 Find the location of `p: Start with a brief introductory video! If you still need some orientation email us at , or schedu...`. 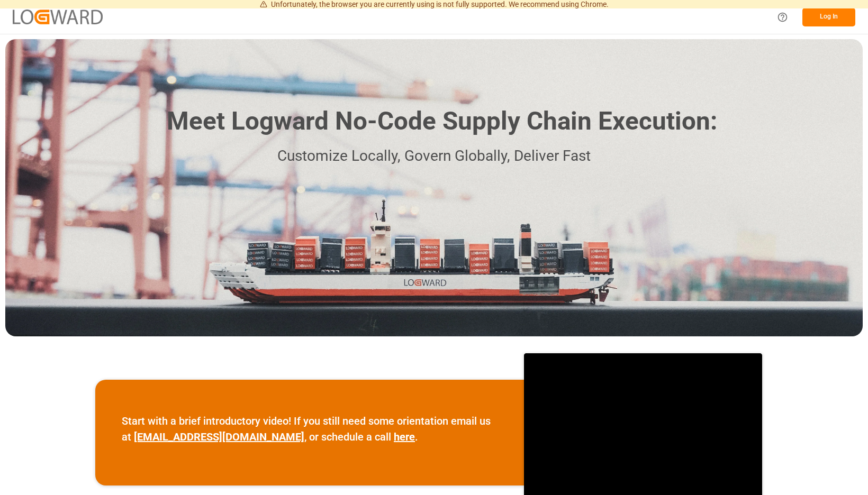

p: Start with a brief introductory video! If you still need some orientation email us at , or schedu... is located at coordinates (309, 429).